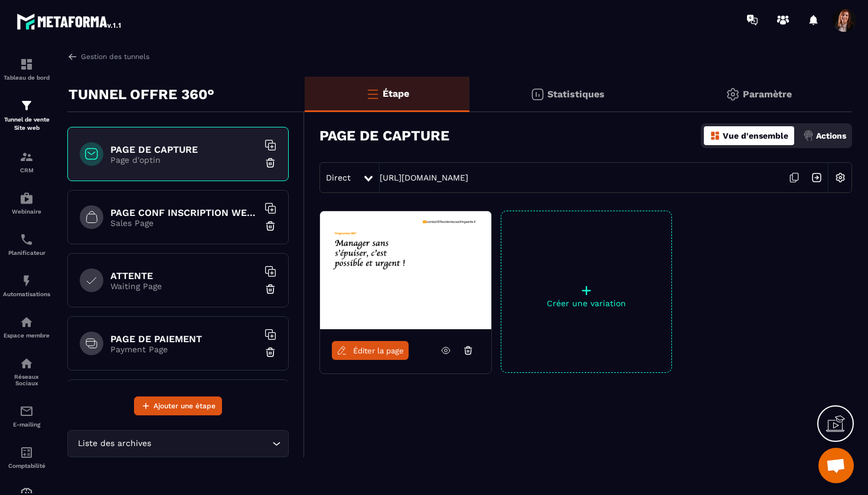 Image resolution: width=868 pixels, height=495 pixels. Describe the element at coordinates (184, 276) in the screenshot. I see `h6: ATTENTE` at that location.